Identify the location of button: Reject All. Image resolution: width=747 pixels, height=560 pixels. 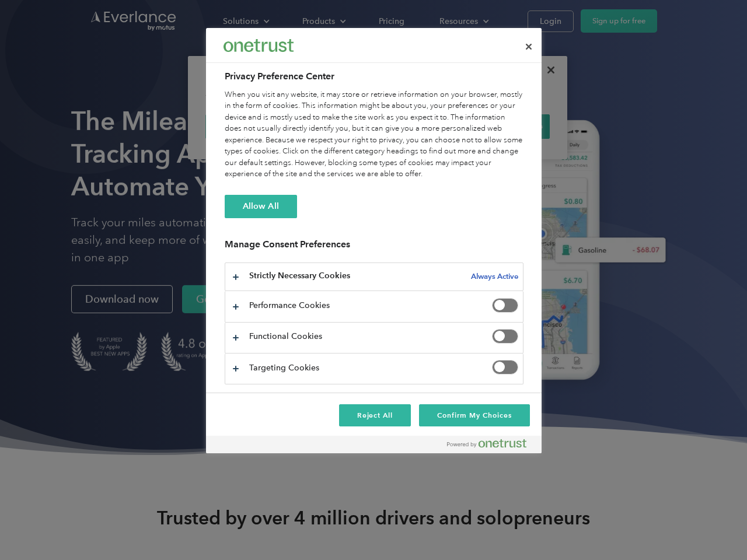
(376, 416).